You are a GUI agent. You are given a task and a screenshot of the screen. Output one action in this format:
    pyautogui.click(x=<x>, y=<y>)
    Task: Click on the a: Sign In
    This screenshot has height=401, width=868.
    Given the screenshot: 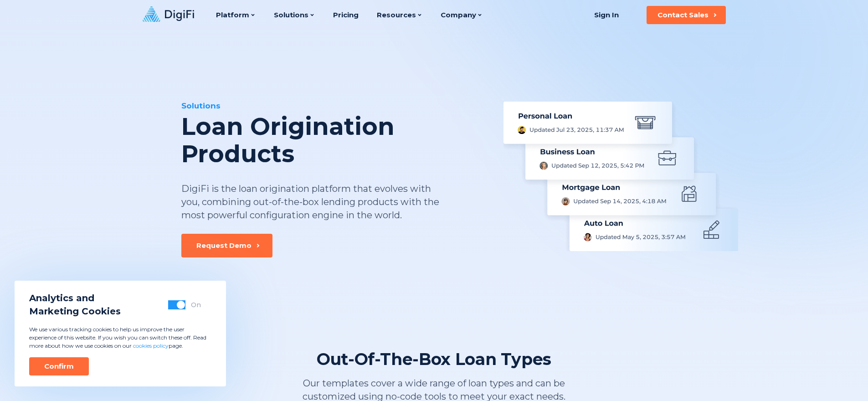 What is the action you would take?
    pyautogui.click(x=607, y=15)
    